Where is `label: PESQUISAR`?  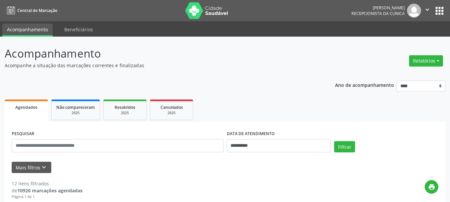 label: PESQUISAR is located at coordinates (23, 134).